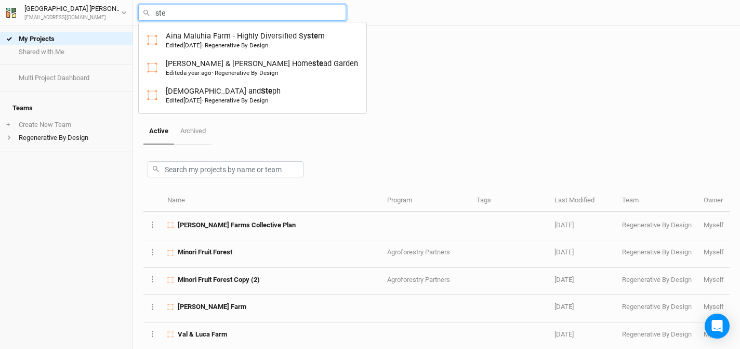 This screenshot has width=740, height=349. I want to click on span: Minori Fruit Forest Copy (2), so click(219, 279).